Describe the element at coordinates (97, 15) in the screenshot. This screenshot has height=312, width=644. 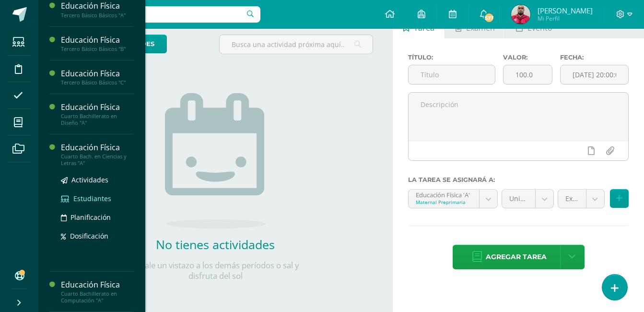
I see `div: Tercero Básico Básicos "A"` at that location.